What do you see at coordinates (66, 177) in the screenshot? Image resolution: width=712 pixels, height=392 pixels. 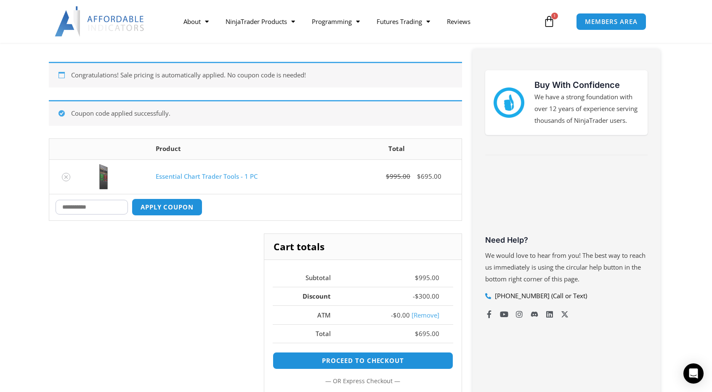 I see `a: Remove Essential Chart Trader Tools - 1 PC from cart` at bounding box center [66, 177].